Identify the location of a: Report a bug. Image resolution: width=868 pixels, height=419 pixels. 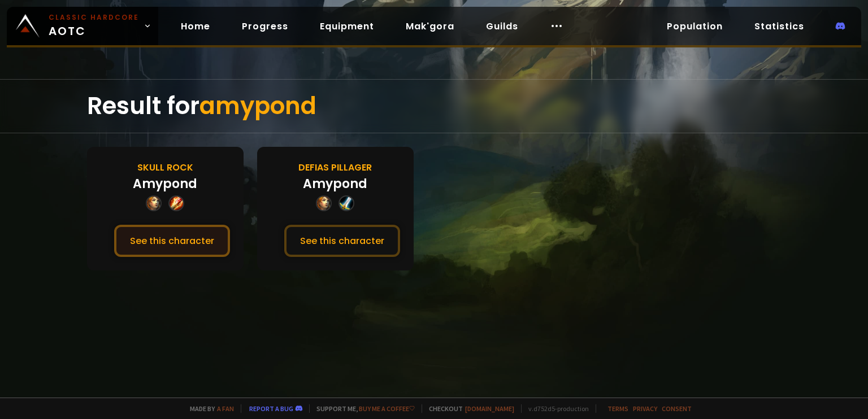
(271, 409).